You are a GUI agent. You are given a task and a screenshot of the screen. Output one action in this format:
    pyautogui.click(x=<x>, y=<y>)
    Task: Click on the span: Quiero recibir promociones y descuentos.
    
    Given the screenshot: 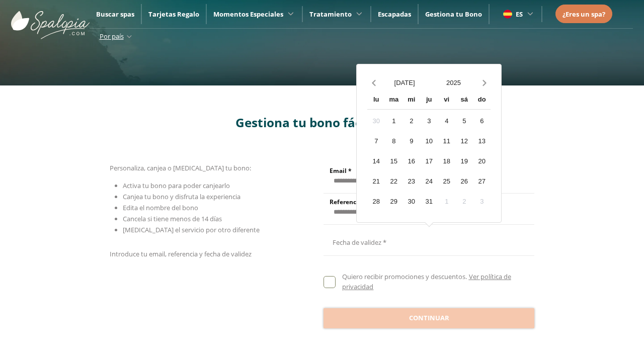 What is the action you would take?
    pyautogui.click(x=404, y=276)
    